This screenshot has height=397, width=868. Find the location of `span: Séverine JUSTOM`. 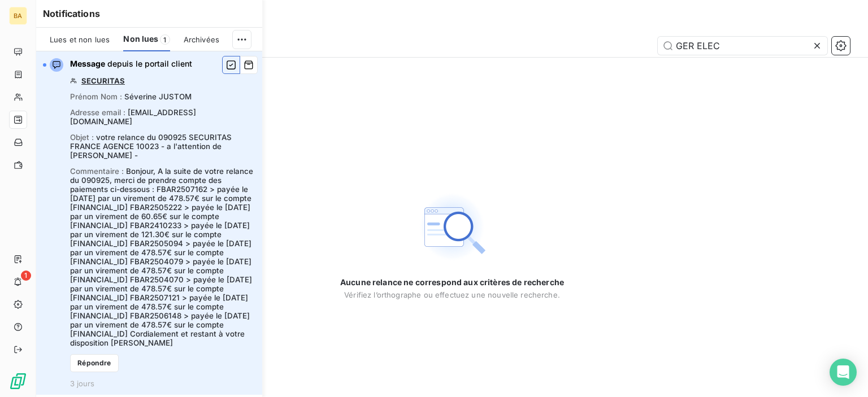

span: Séverine JUSTOM is located at coordinates (158, 96).